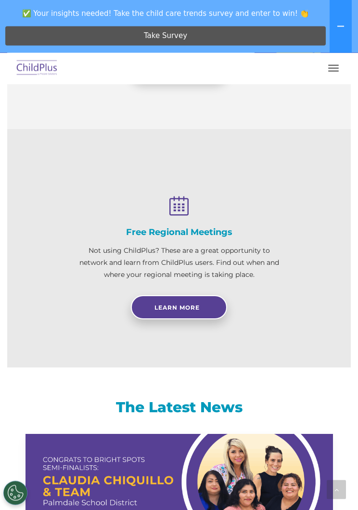  Describe the element at coordinates (174, 99) in the screenshot. I see `span: Phone number` at that location.